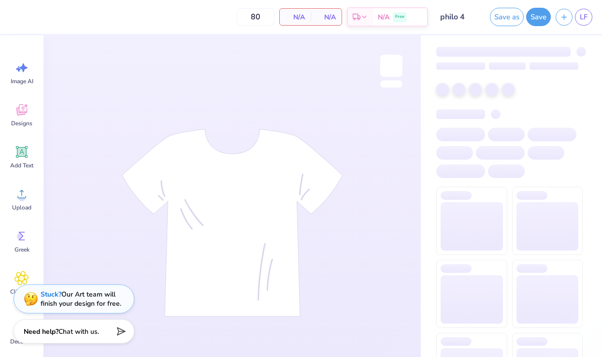 This screenshot has width=602, height=357. I want to click on span: Designs, so click(22, 123).